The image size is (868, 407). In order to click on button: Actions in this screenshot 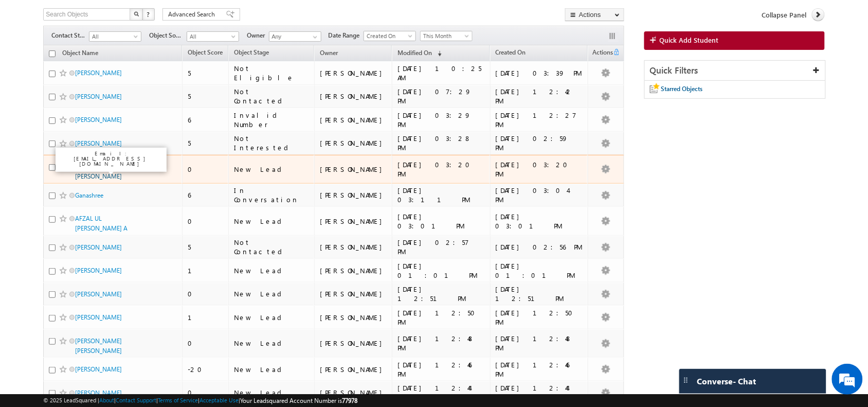, I will do `click(595, 14)`.